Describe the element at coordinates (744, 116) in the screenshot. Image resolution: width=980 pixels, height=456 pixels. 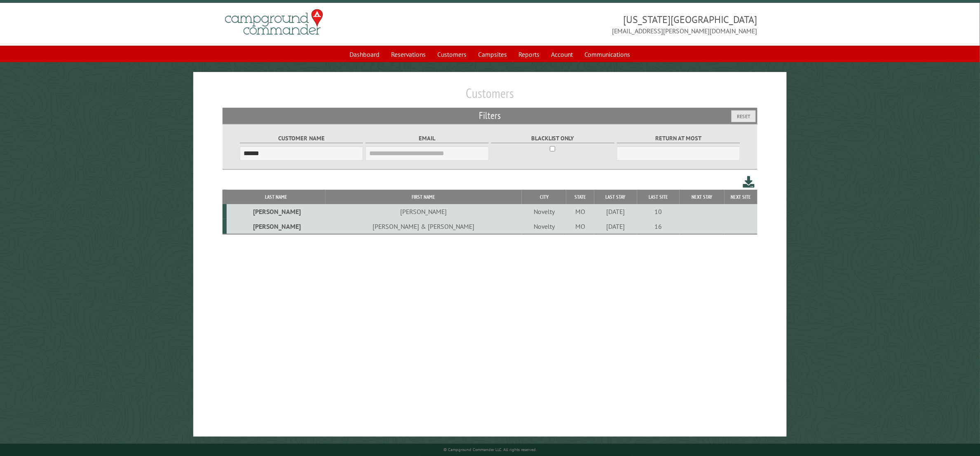
I see `button: Reset` at that location.